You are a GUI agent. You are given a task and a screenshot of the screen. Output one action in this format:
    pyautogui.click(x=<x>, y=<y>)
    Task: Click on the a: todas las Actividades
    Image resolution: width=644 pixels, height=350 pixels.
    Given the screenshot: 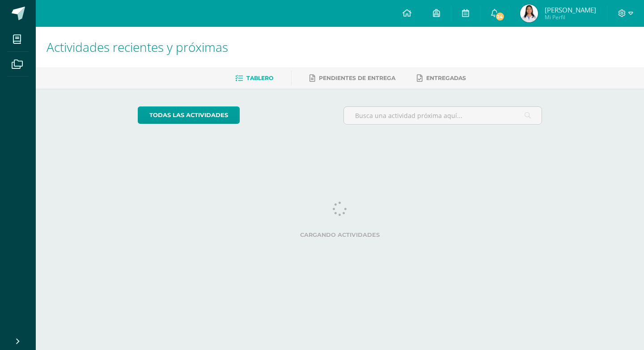 What is the action you would take?
    pyautogui.click(x=189, y=115)
    